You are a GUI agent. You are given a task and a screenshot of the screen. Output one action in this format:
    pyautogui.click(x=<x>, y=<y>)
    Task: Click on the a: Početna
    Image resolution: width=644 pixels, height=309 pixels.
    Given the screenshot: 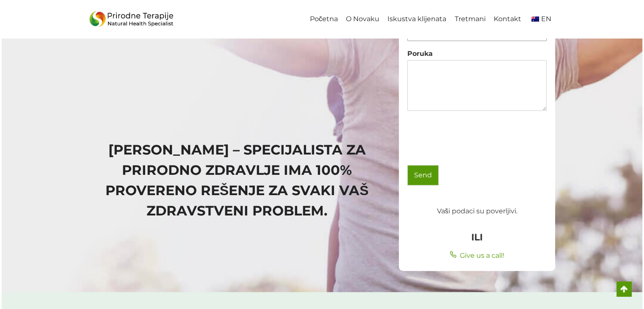 What is the action you would take?
    pyautogui.click(x=324, y=19)
    